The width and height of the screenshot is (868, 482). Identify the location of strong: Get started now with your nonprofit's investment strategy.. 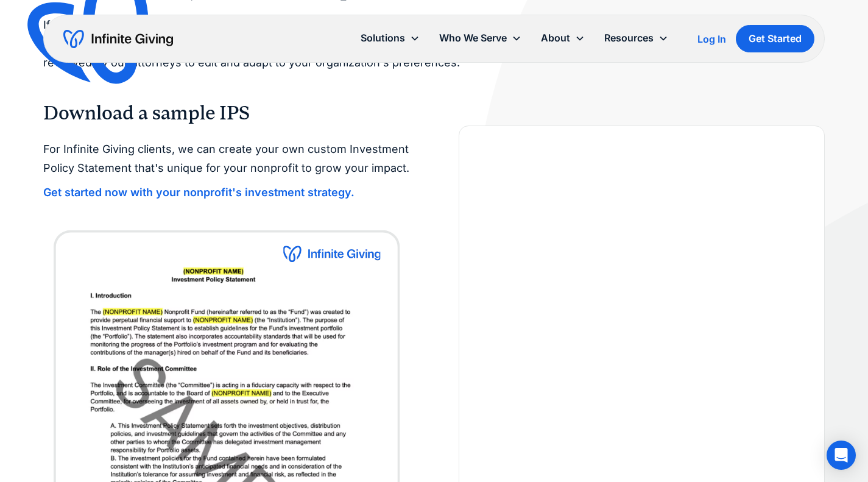
(198, 192).